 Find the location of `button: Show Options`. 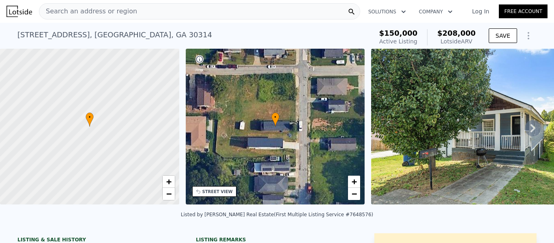

button: Show Options is located at coordinates (528, 36).